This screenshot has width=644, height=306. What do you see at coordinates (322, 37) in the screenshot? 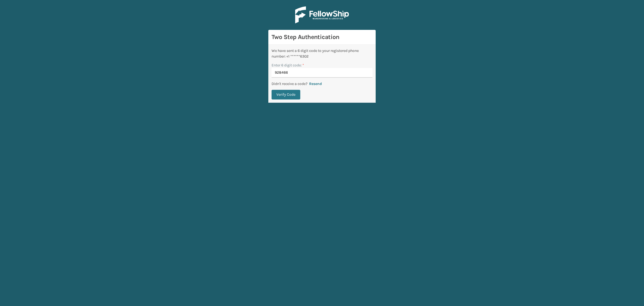
I see `h3: Two Step Authentication` at bounding box center [322, 37].